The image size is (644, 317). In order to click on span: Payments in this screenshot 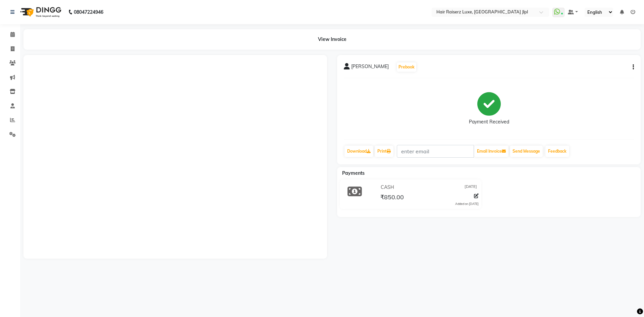, I will do `click(353, 173)`.